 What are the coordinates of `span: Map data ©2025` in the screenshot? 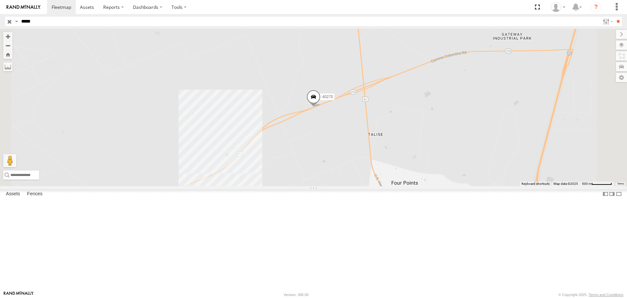 It's located at (566, 183).